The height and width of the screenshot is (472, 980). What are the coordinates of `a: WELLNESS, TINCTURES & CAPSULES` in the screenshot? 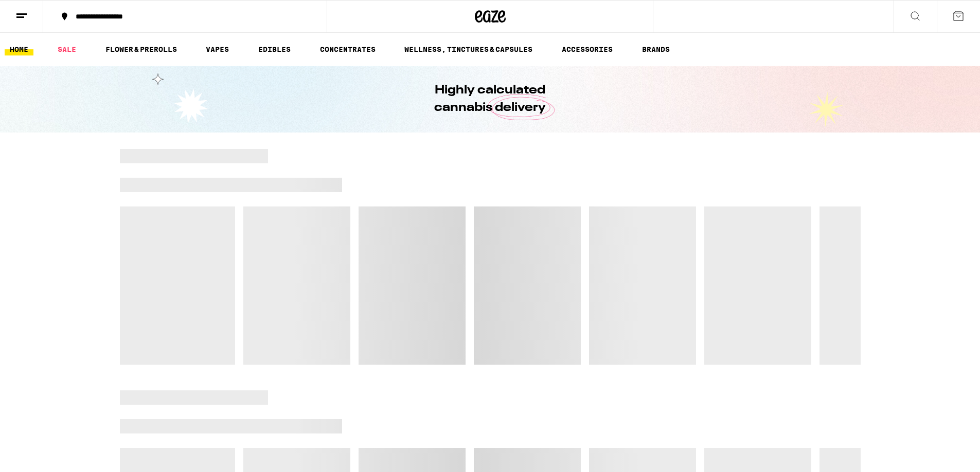 It's located at (469, 49).